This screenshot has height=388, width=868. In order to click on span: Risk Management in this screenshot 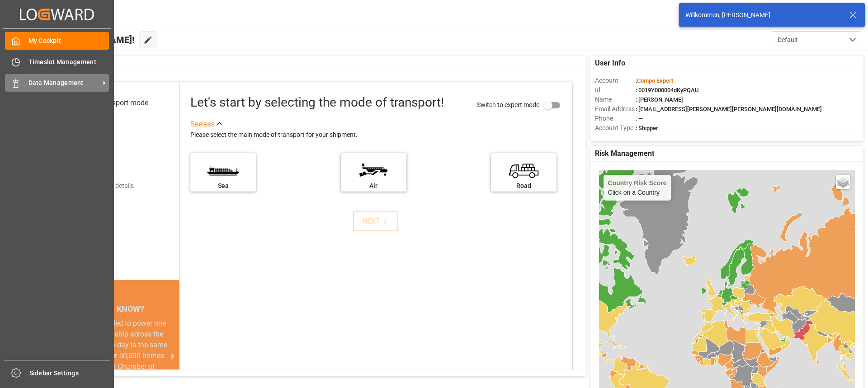, I will do `click(624, 154)`.